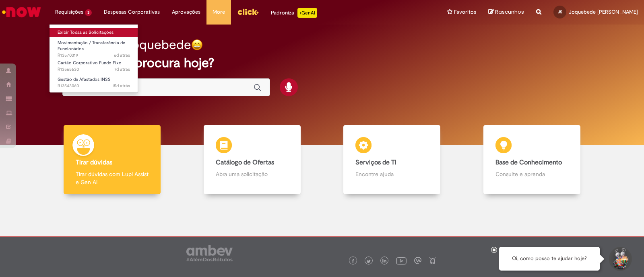  What do you see at coordinates (89, 62) in the screenshot?
I see `span: Cartão Corporativo Fundo Fixo` at bounding box center [89, 62].